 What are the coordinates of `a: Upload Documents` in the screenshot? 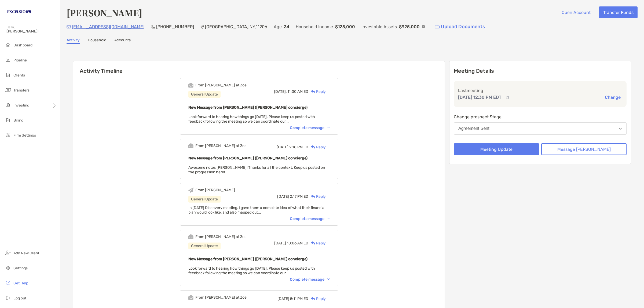 It's located at (460, 26).